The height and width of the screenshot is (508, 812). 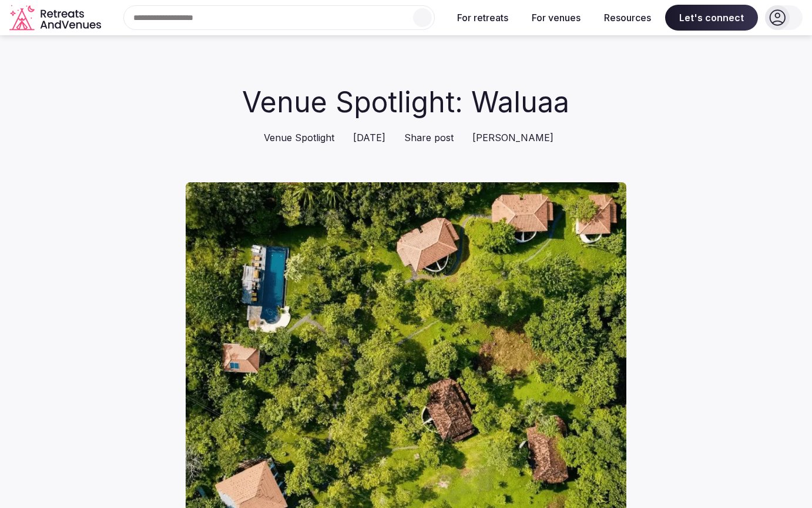 What do you see at coordinates (483, 18) in the screenshot?
I see `button: For retreats` at bounding box center [483, 18].